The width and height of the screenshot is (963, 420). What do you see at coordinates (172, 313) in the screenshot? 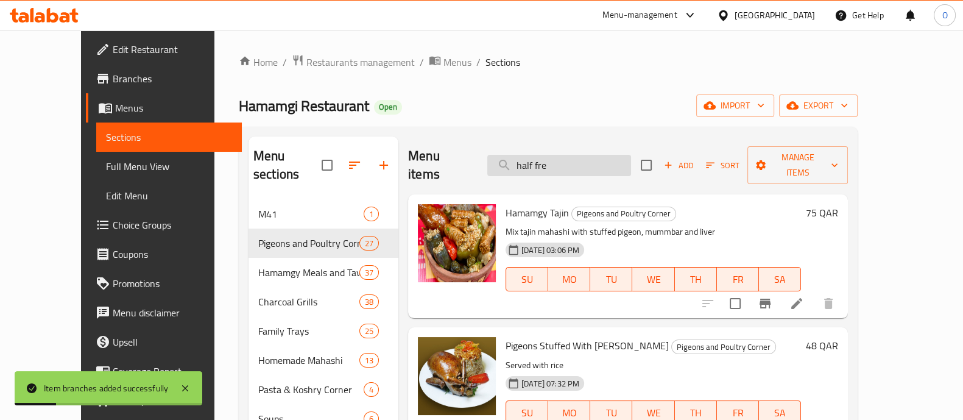
I see `span: Menu disclaimer` at bounding box center [172, 313].